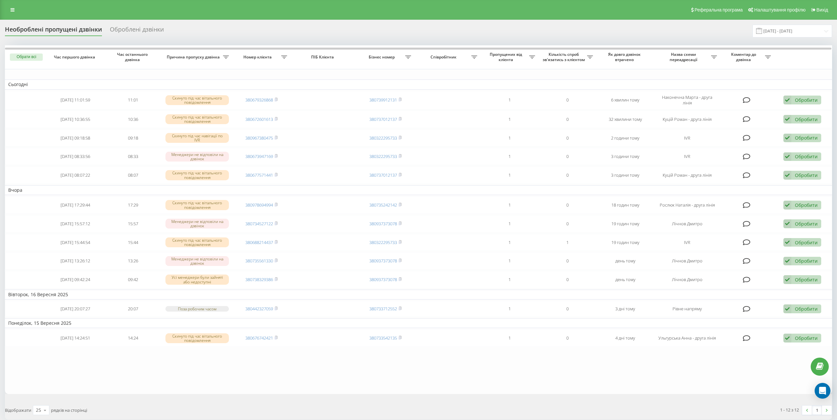 The image size is (837, 420). What do you see at coordinates (625, 309) in the screenshot?
I see `td: 3 дні тому` at bounding box center [625, 309].